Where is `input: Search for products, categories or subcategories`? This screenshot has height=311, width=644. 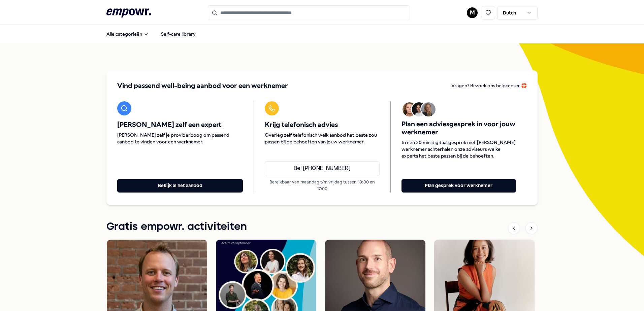
input: Search for products, categories or subcategories is located at coordinates (309, 13).